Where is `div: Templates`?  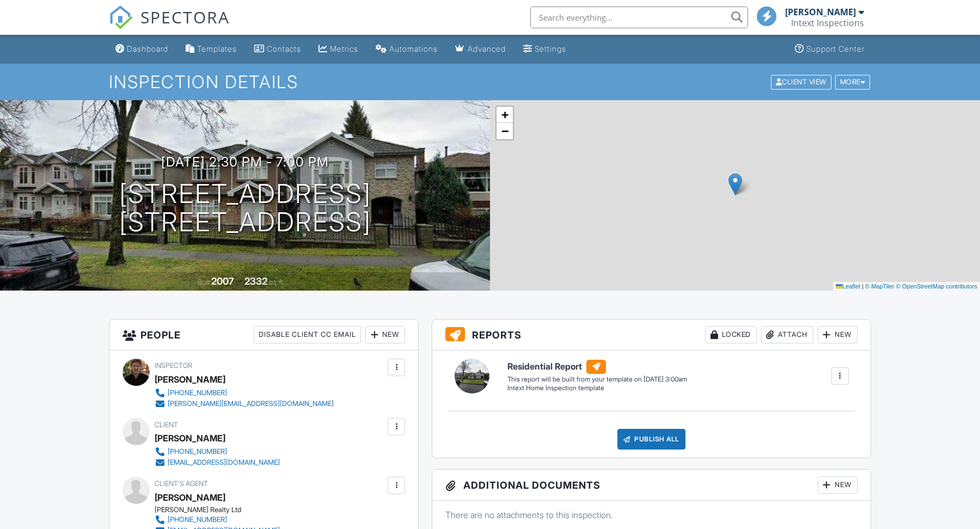 div: Templates is located at coordinates (217, 49).